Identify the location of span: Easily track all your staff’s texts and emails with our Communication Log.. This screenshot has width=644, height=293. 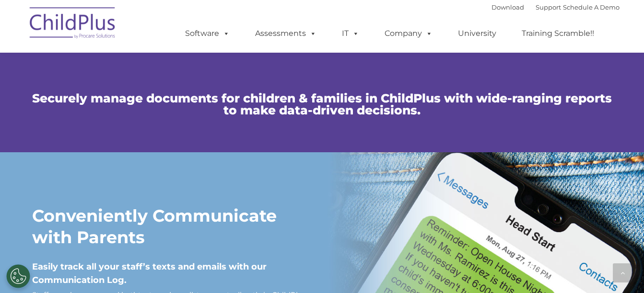
(149, 274).